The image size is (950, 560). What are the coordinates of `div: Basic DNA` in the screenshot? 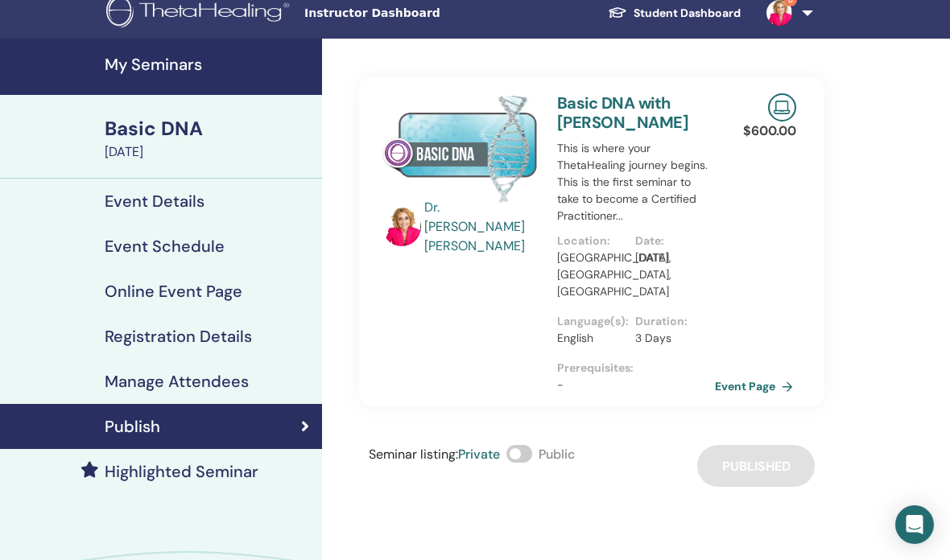 It's located at (208, 128).